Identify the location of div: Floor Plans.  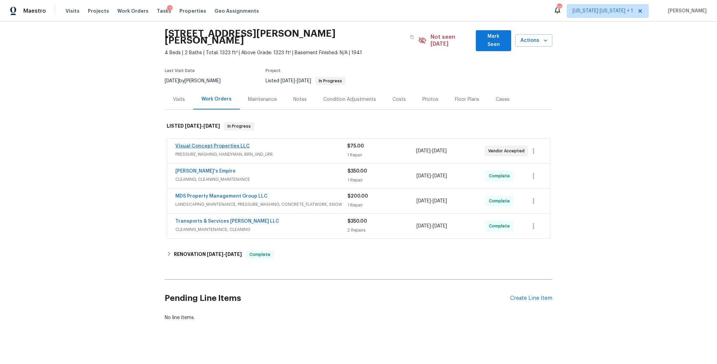
(467, 100).